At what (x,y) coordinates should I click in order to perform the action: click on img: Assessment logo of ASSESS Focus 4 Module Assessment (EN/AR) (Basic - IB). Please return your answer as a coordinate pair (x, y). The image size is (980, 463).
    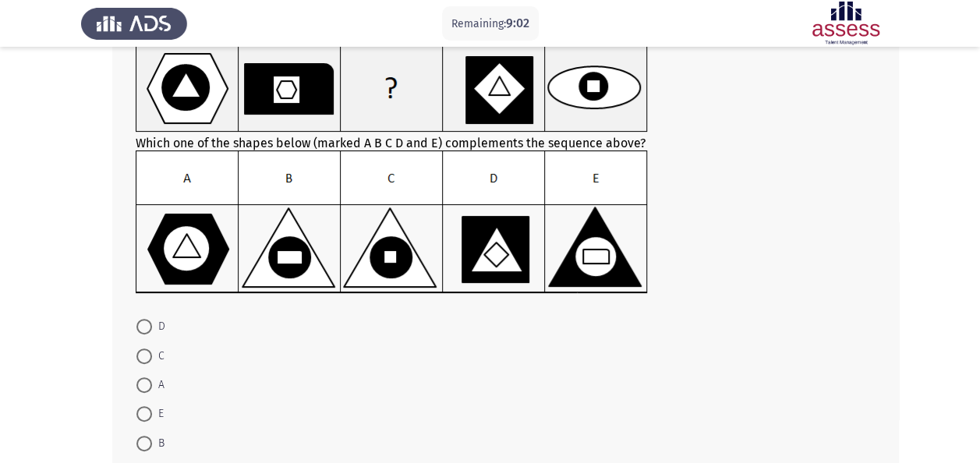
    Looking at the image, I should click on (846, 23).